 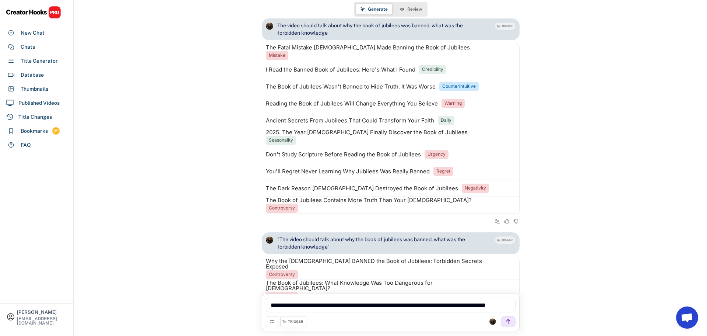 I want to click on span: Generate, so click(x=378, y=9).